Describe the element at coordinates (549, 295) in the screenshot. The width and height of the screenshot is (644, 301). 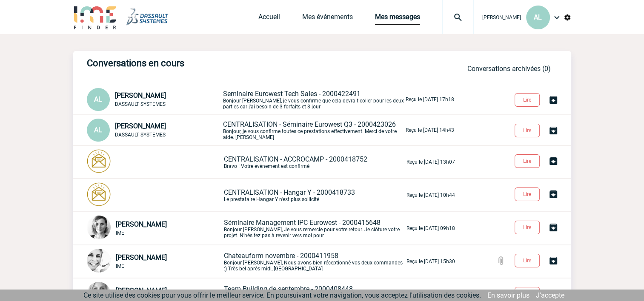
I see `a: J'accepte` at that location.